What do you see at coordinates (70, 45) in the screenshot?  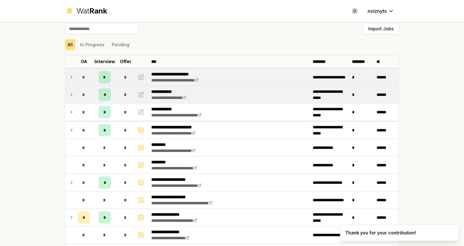 I see `button: All` at bounding box center [70, 45].